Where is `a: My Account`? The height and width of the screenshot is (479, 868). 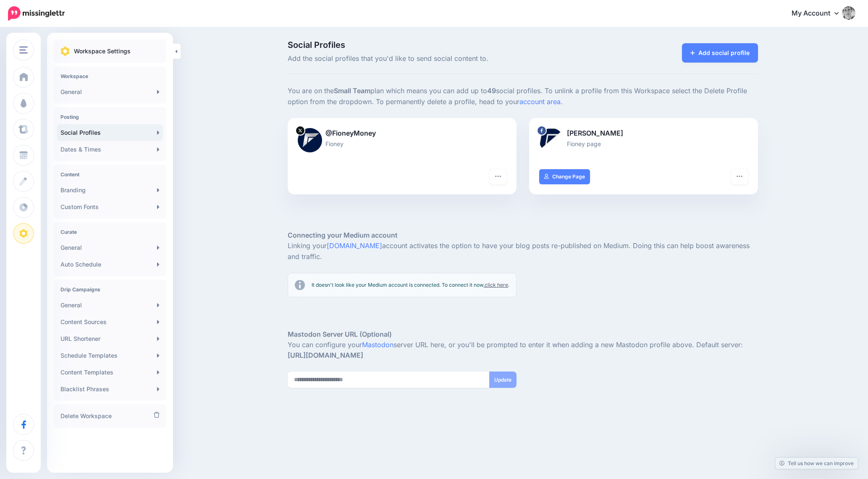 a: My Account is located at coordinates (819, 13).